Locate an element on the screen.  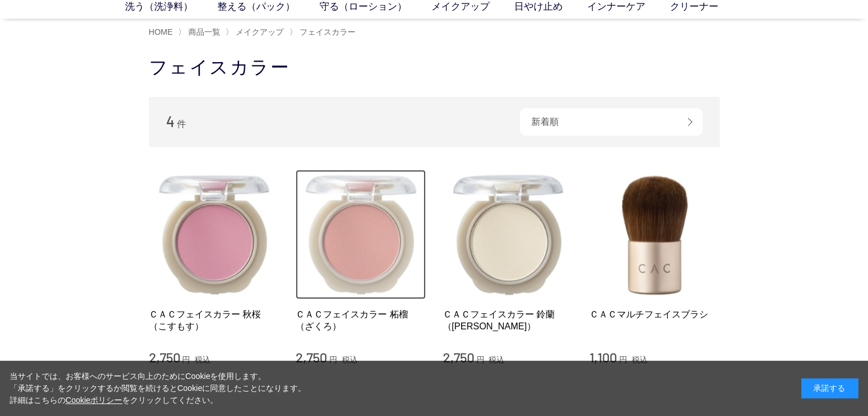
div: 当サイトでは、お客様へのサービス向上のためにCookieを使用します。 「承諾する」をクリックするか閲覧を続けるとCookieに同意したことになります。 詳細はこちらの をクリックしてください。 is located at coordinates (158, 388).